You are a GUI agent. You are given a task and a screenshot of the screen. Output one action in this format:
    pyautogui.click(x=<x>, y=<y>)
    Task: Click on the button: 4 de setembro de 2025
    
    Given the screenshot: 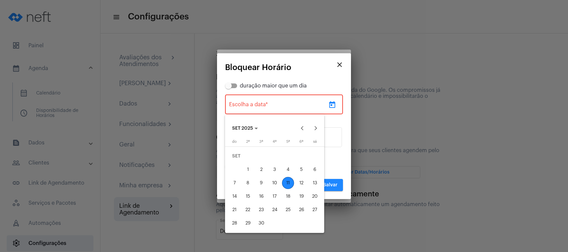 What is the action you would take?
    pyautogui.click(x=288, y=169)
    